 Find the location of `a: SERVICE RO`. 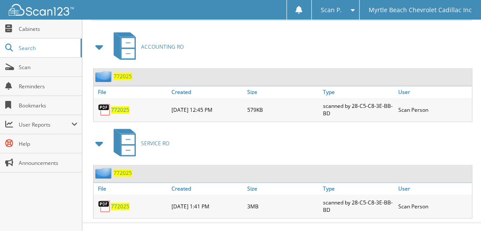

a: SERVICE RO is located at coordinates (139, 143).